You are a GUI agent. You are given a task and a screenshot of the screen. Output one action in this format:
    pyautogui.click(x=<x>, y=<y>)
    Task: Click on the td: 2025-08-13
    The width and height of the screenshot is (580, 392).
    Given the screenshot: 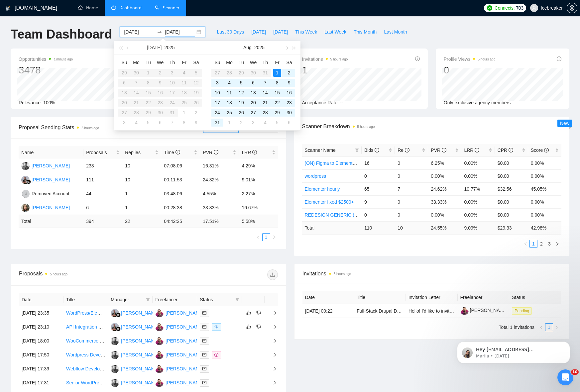 What is the action you would take?
    pyautogui.click(x=253, y=93)
    